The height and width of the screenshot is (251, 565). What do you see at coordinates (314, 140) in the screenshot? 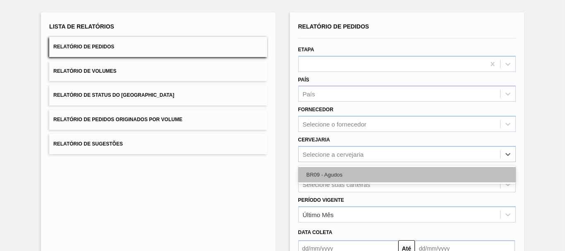
I see `label: Cervejaria` at bounding box center [314, 140].